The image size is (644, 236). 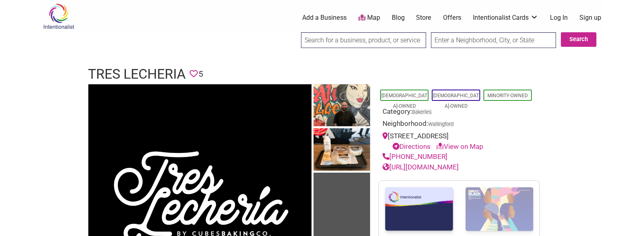 What do you see at coordinates (441, 124) in the screenshot?
I see `span: Wallingford` at bounding box center [441, 124].